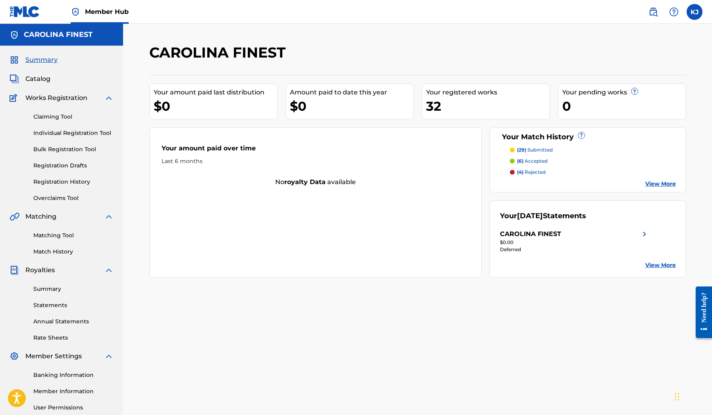 The height and width of the screenshot is (415, 712). I want to click on span: Catalog, so click(38, 79).